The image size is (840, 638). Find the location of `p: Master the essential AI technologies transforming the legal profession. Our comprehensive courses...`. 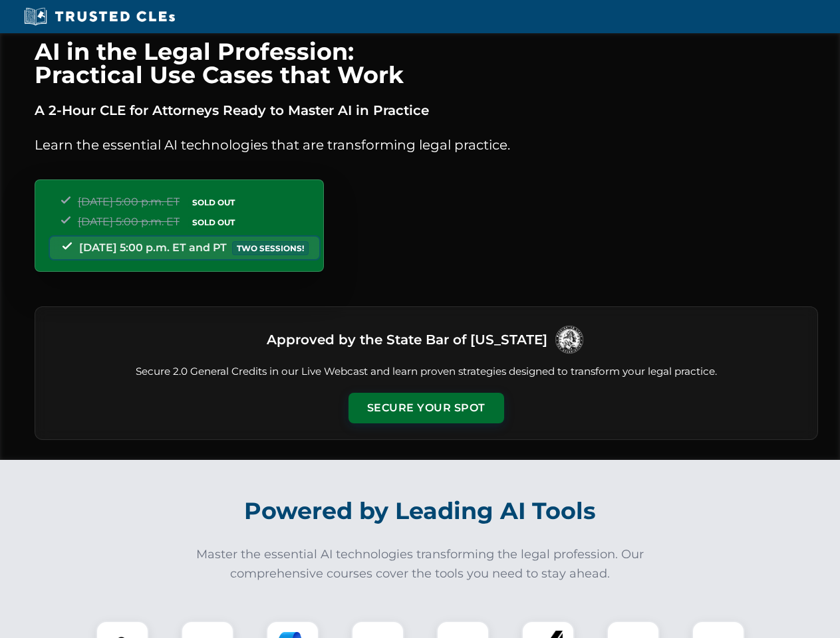

p: Master the essential AI technologies transforming the legal profession. Our comprehensive courses... is located at coordinates (420, 564).